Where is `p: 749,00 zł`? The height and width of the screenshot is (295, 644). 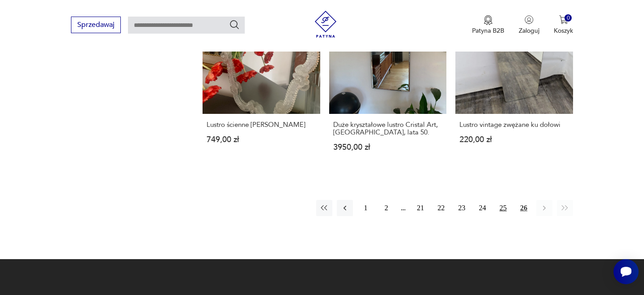 p: 749,00 zł is located at coordinates (261, 140).